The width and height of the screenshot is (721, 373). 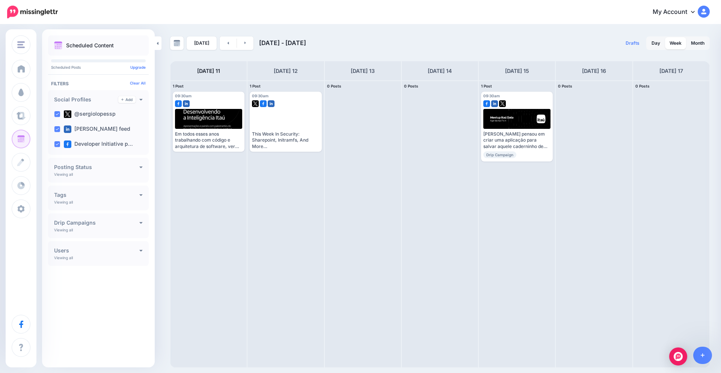 I want to click on img: calendar.png, so click(x=58, y=45).